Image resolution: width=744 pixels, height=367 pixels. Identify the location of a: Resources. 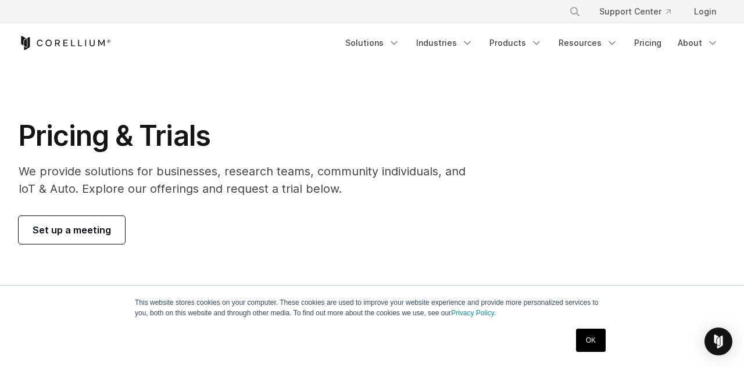
(588, 43).